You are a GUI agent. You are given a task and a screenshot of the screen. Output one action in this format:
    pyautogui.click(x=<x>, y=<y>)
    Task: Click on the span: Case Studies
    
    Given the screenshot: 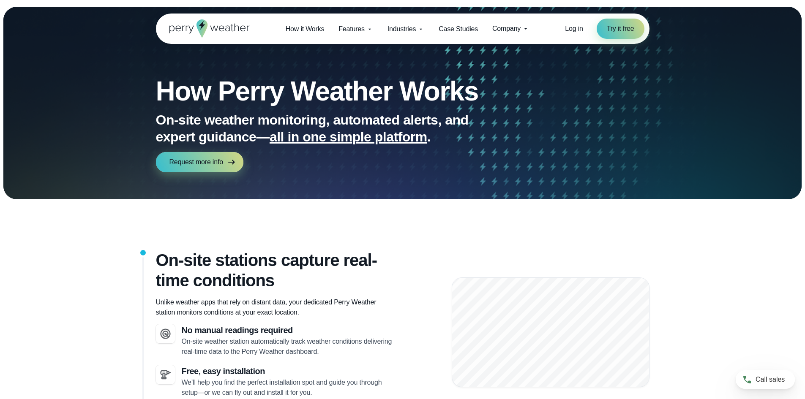 What is the action you would take?
    pyautogui.click(x=458, y=29)
    